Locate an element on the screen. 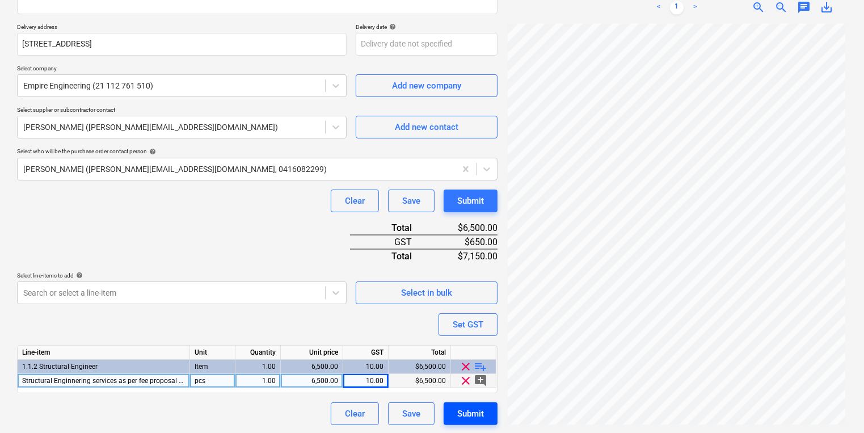  p: Delivery address is located at coordinates (182, 28).